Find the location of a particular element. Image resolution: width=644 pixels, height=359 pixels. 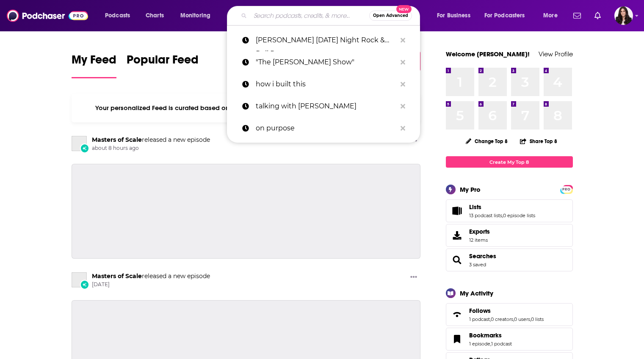

a: 0 episode lists is located at coordinates (519, 215).